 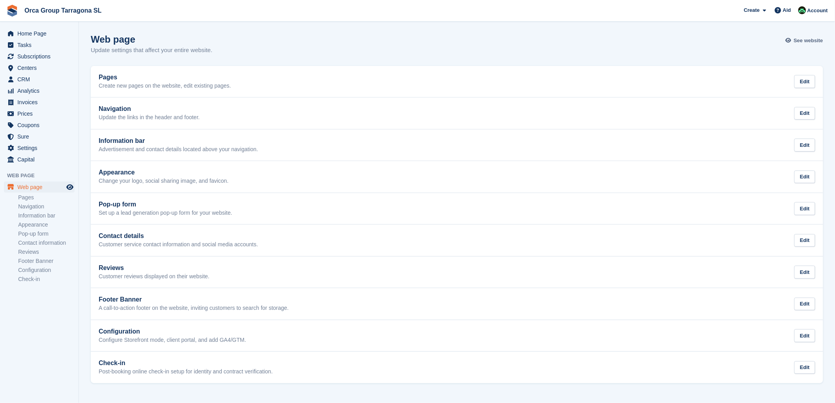 What do you see at coordinates (173, 340) in the screenshot?
I see `font: Configure Storefront mode, client portal, and add GA4/GTM.` at bounding box center [173, 340].